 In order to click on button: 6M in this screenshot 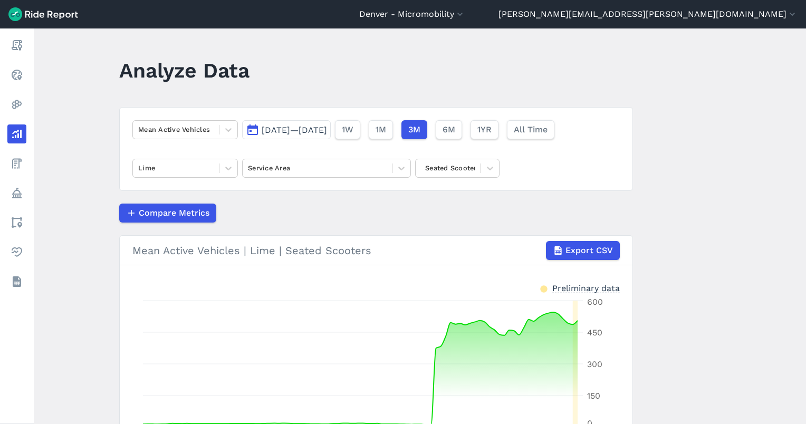, I will do `click(449, 130)`.